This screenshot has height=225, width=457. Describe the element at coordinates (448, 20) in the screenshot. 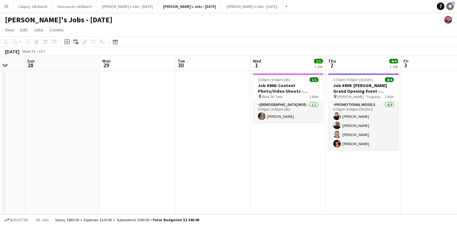

I see `app-user-avatar: Kirsten Visima Pearson` at that location.